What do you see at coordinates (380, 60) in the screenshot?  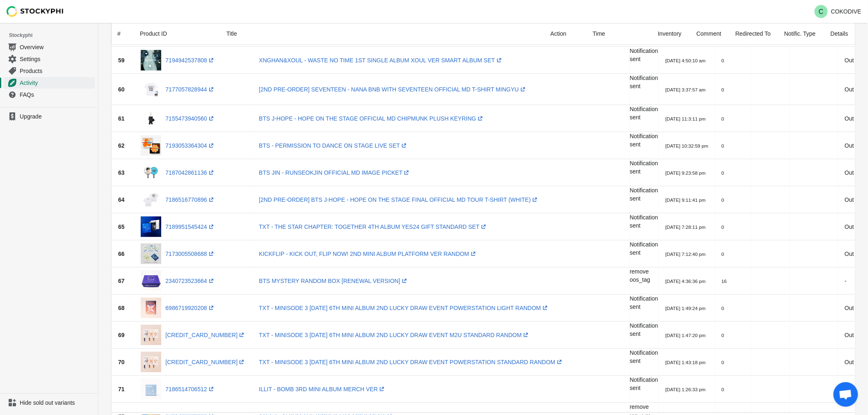 I see `a: XNGHAN&XOUL - WASTE NO TIME 1ST SINGLE ALBUM XOUL VER SMART ALBUM SET(opens a new window)` at bounding box center [380, 60].